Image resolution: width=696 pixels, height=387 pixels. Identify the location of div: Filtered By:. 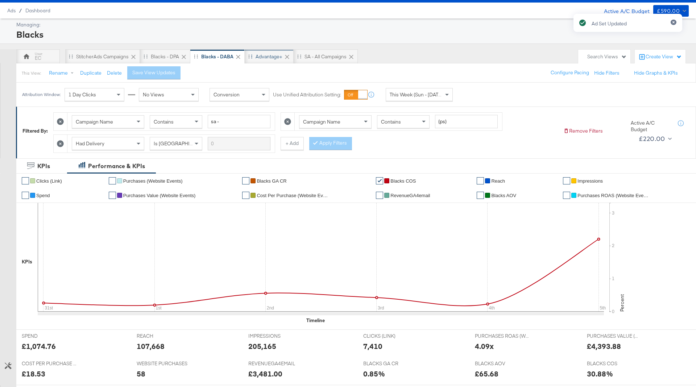
(35, 131).